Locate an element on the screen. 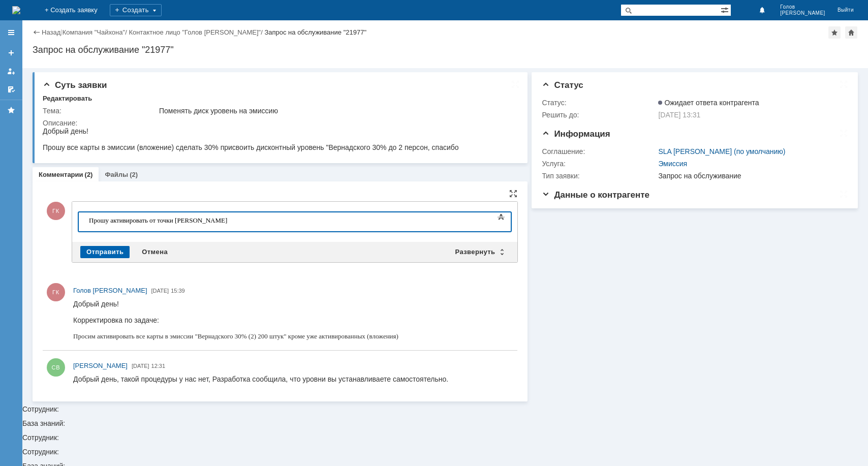 The image size is (868, 466). span: Ожидает ответа контрагента is located at coordinates (708, 102).